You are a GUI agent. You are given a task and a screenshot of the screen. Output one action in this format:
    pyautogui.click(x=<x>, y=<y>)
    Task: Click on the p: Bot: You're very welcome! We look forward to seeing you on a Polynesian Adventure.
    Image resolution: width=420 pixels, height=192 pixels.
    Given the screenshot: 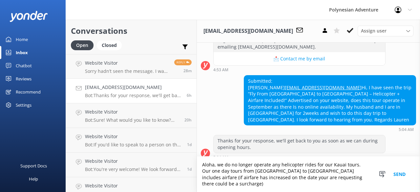 What is the action you would take?
    pyautogui.click(x=134, y=169)
    